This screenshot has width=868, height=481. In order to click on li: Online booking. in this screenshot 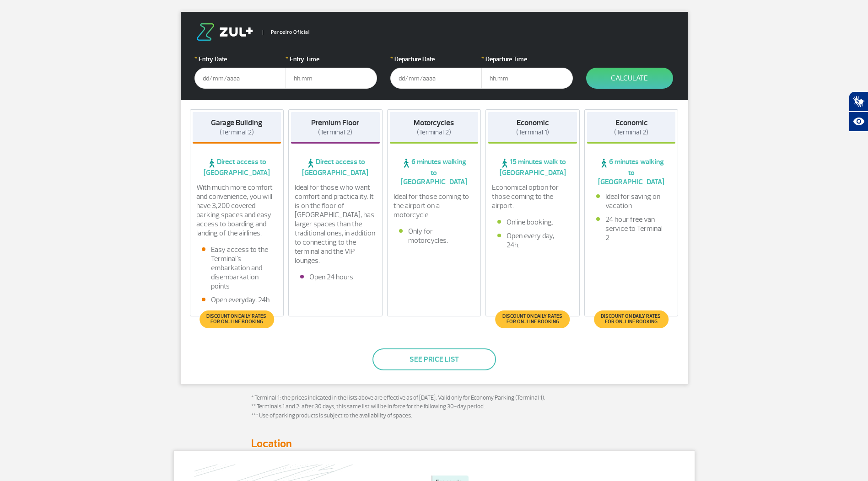, I will do `click(532, 222)`.